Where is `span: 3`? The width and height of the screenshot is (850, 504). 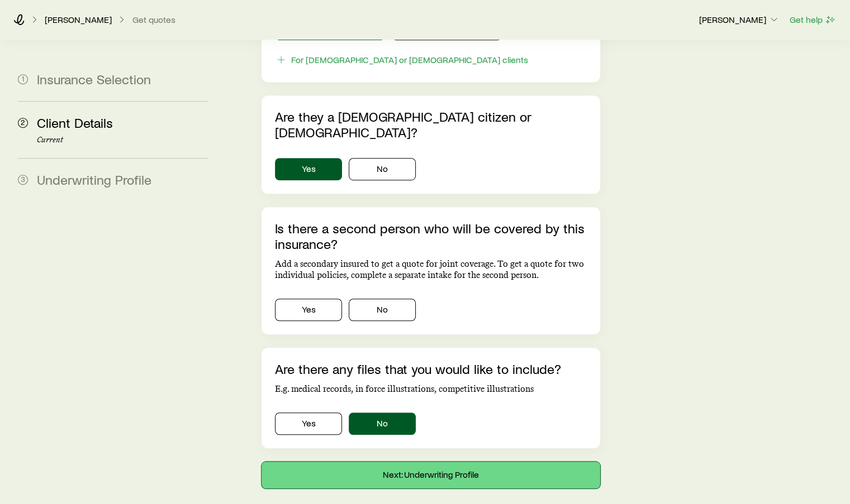
span: 3 is located at coordinates (23, 180).